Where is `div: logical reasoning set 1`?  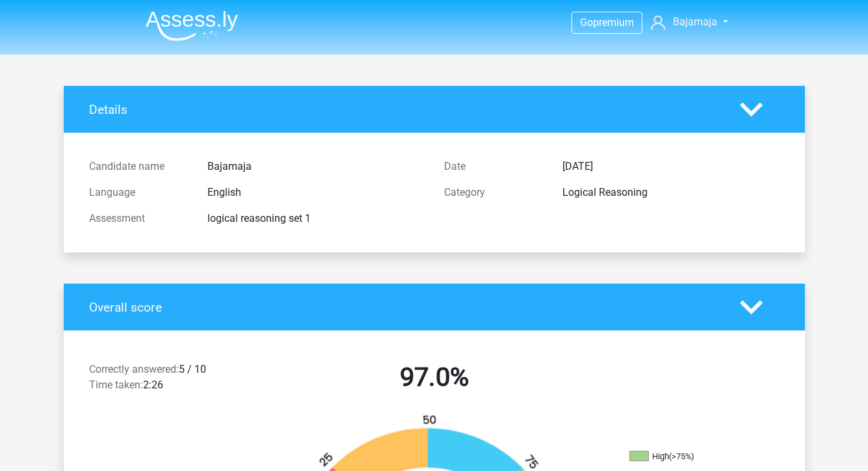
div: logical reasoning set 1 is located at coordinates (316, 218).